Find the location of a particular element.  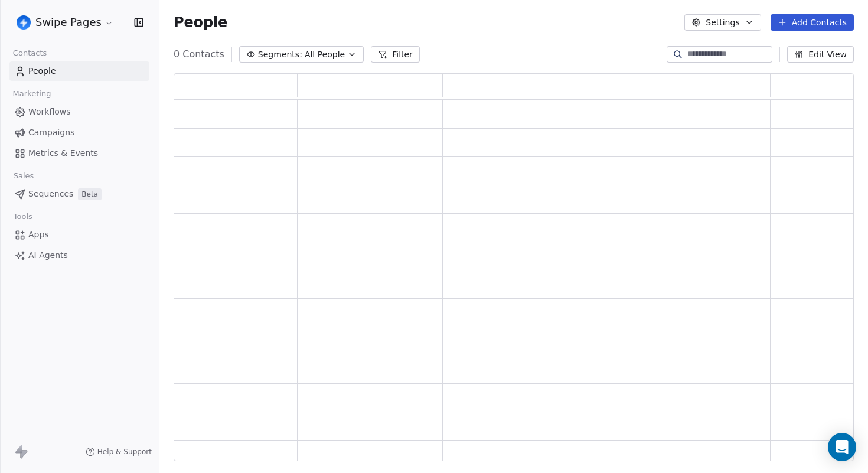

span: Help & Support is located at coordinates (125, 452).